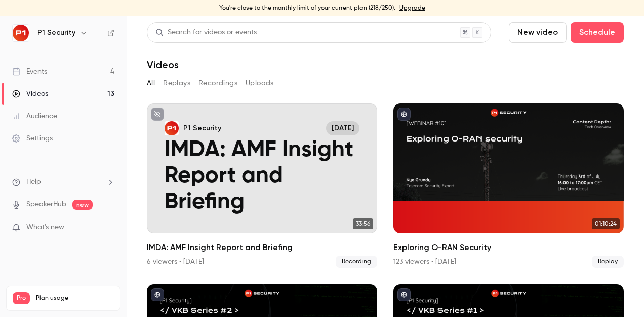  I want to click on span: 33:56, so click(363, 224).